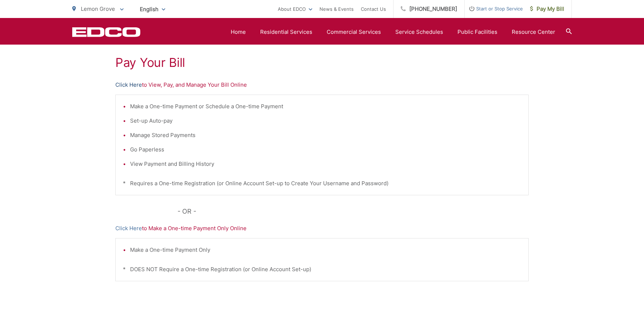 This screenshot has width=644, height=328. Describe the element at coordinates (238, 32) in the screenshot. I see `a: Home` at that location.